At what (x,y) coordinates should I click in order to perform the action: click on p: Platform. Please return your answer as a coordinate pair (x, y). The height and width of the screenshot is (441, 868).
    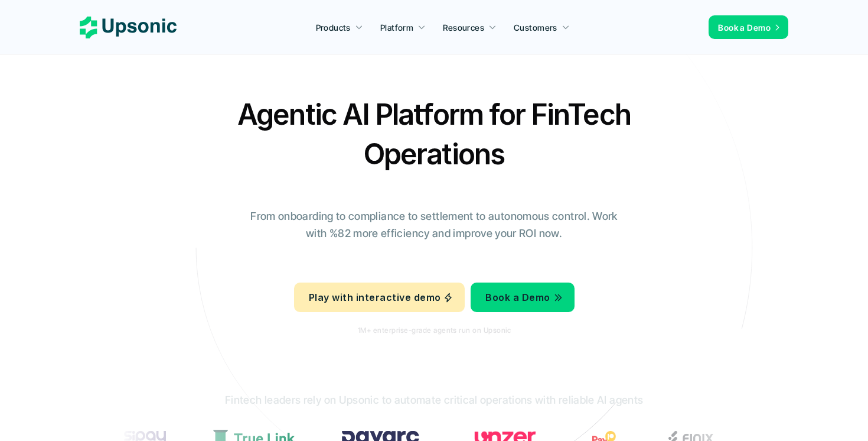
    Looking at the image, I should click on (397, 27).